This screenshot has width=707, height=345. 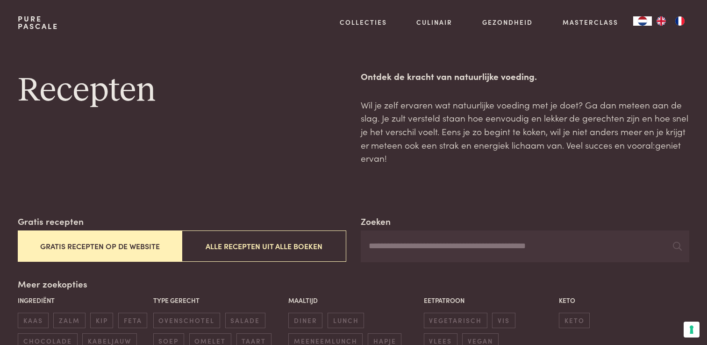 I want to click on span: salade, so click(x=245, y=320).